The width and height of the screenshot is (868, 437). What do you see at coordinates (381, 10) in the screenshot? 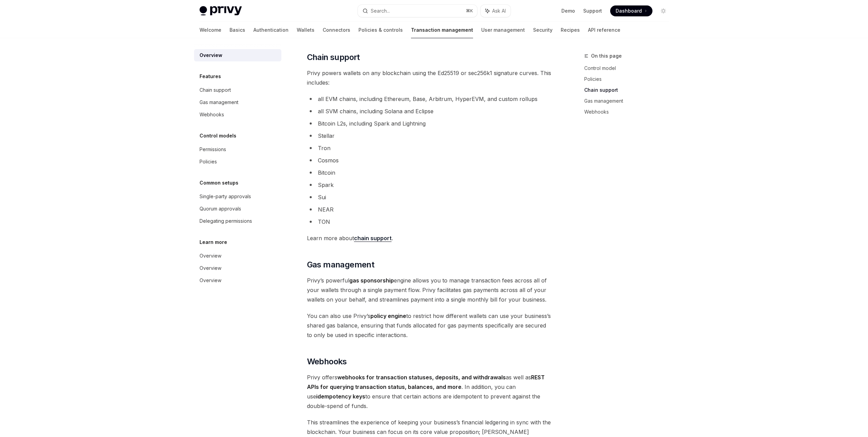
I see `div: Search...` at bounding box center [381, 10].